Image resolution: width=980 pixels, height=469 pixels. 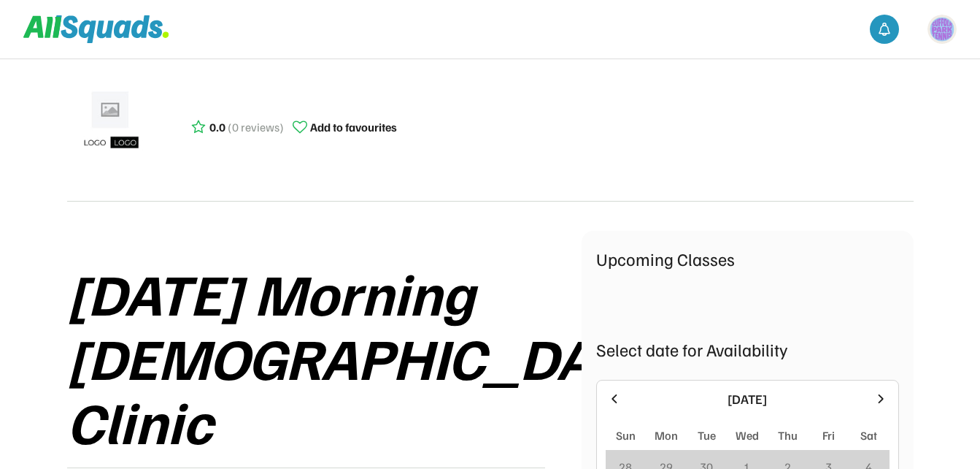 I want to click on div: Thu, so click(x=788, y=436).